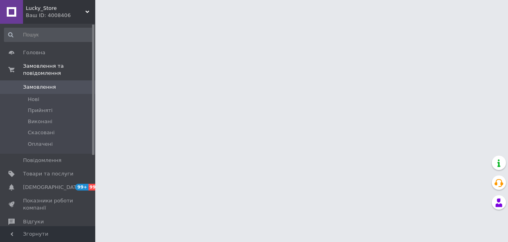  What do you see at coordinates (33, 222) in the screenshot?
I see `span: Відгуки` at bounding box center [33, 222].